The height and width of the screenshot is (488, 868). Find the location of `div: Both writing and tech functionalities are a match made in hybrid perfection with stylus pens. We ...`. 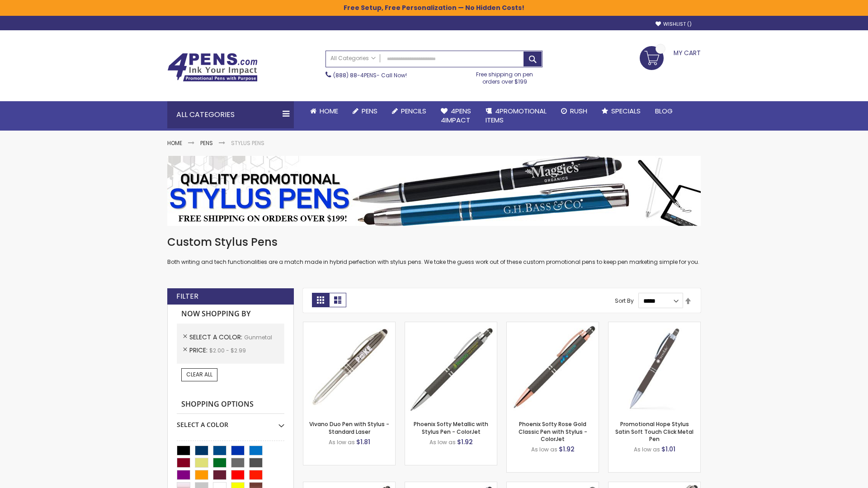

div: Both writing and tech functionalities are a match made in hybrid perfection with stylus pens. We ... is located at coordinates (434, 251).